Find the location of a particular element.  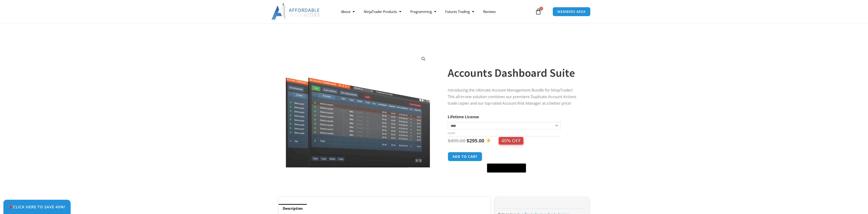

a: 0 is located at coordinates (538, 11).